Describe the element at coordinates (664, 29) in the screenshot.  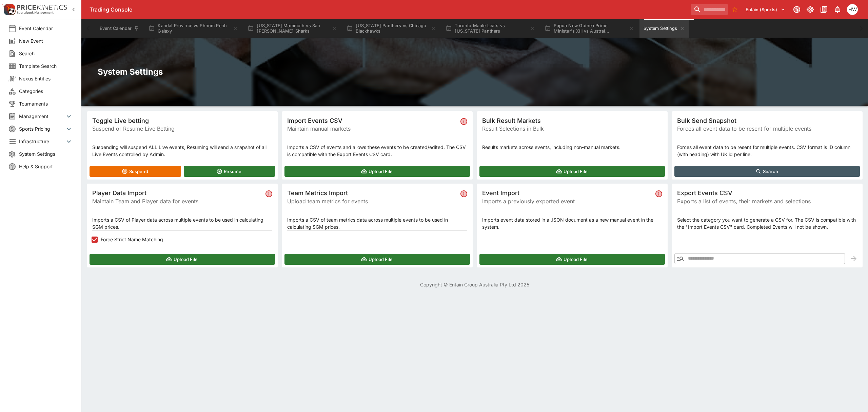
I see `button: System Settings` at that location.